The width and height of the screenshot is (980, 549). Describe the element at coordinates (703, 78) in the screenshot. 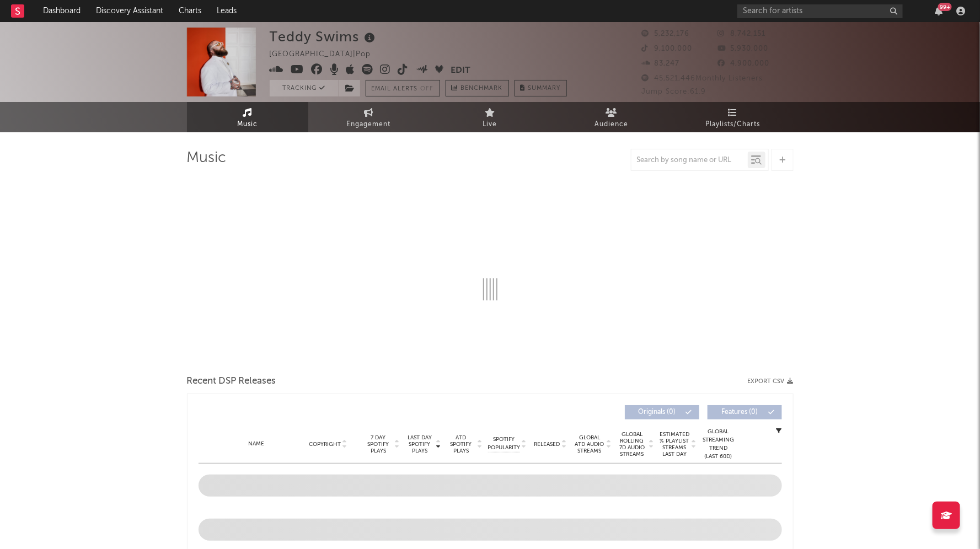

I see `span: 45,521,446 Monthly Listeners` at that location.